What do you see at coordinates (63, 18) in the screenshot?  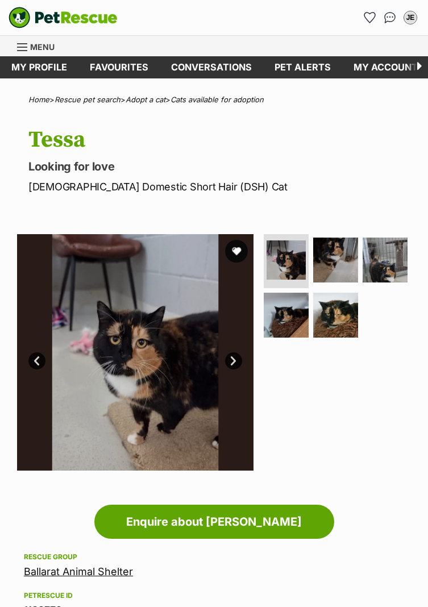 I see `img: logo-cat-932fe2b9b8326f06289b0f2fb663e598f794de774fb13d1741a6617ecf9a85b4.svg` at bounding box center [63, 18].